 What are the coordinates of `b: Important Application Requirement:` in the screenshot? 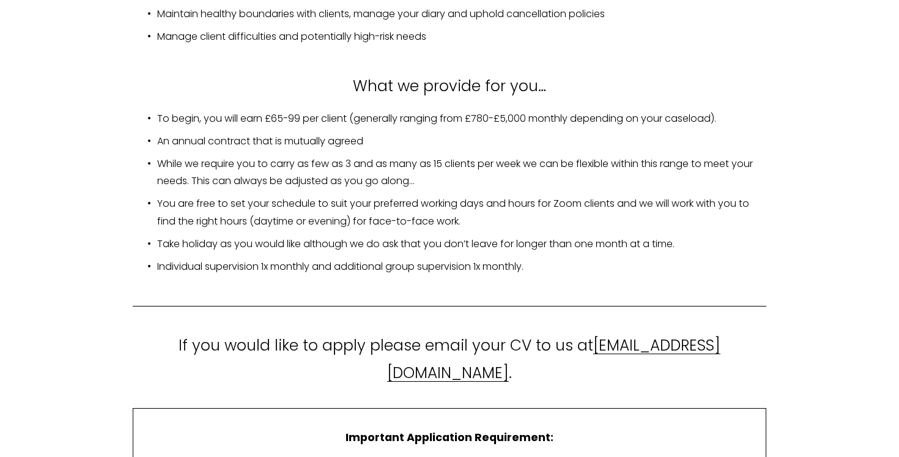 It's located at (449, 437).